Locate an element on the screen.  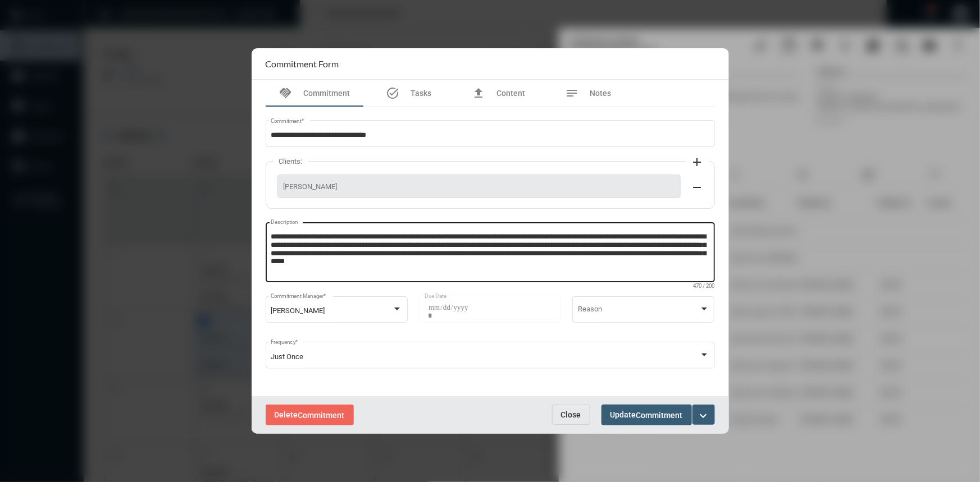
button: UpdateCommitment is located at coordinates (646, 415).